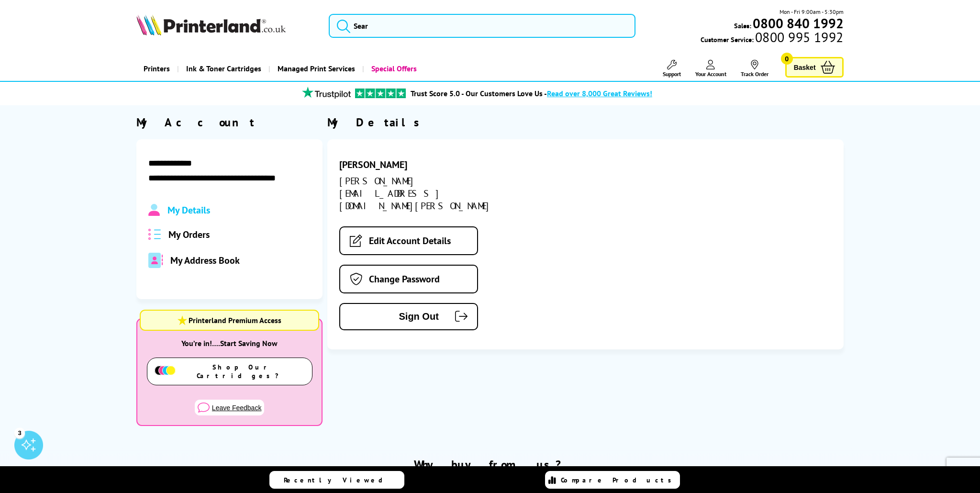  I want to click on span: Sales:, so click(743, 25).